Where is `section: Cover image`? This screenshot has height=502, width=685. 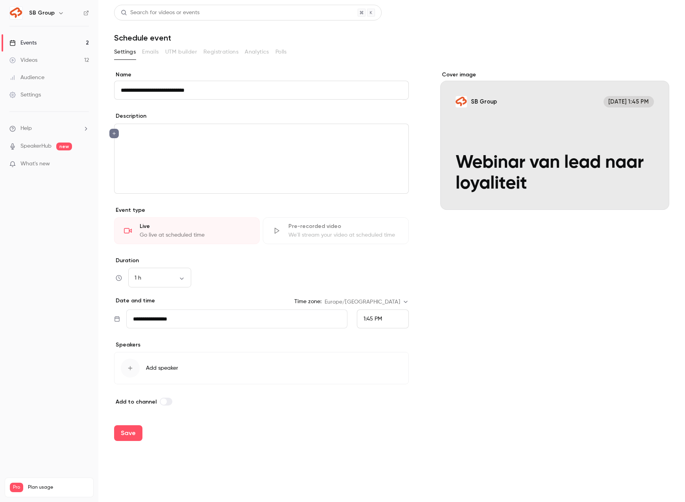 section: Cover image is located at coordinates (555, 140).